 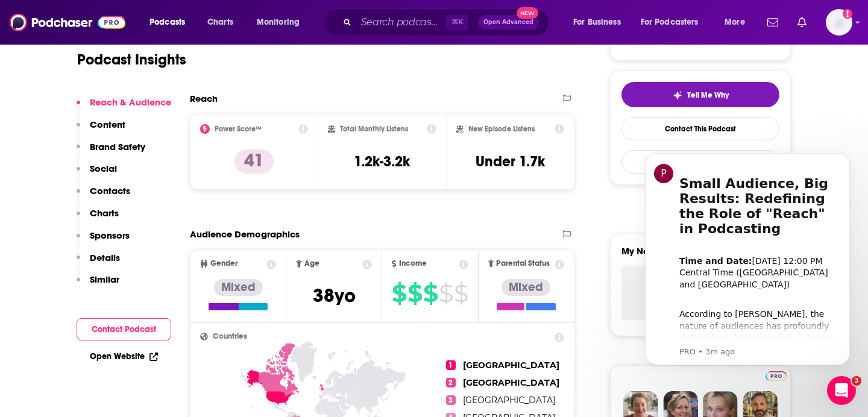 What do you see at coordinates (99, 262) in the screenshot?
I see `button: Details` at bounding box center [99, 262].